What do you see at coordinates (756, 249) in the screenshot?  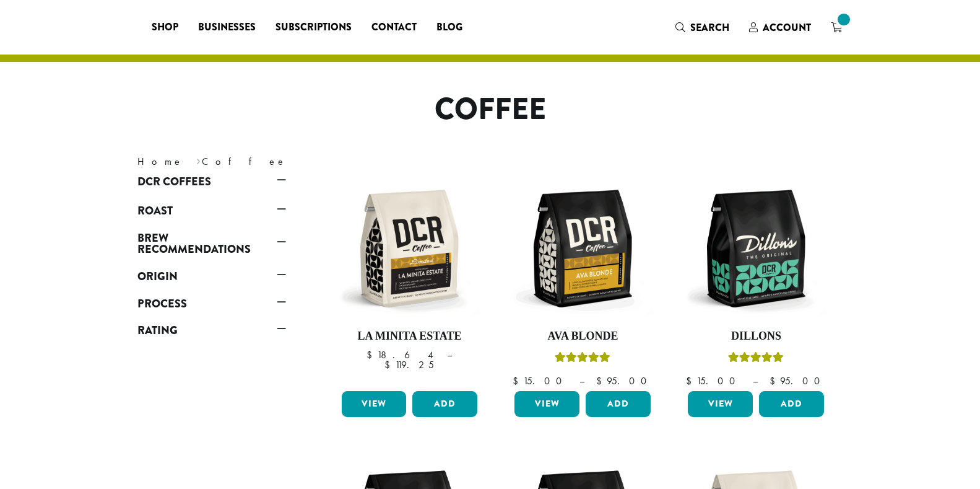 I see `img: DCR-12oz-Dillons-Stock-scaled.png` at bounding box center [756, 249].